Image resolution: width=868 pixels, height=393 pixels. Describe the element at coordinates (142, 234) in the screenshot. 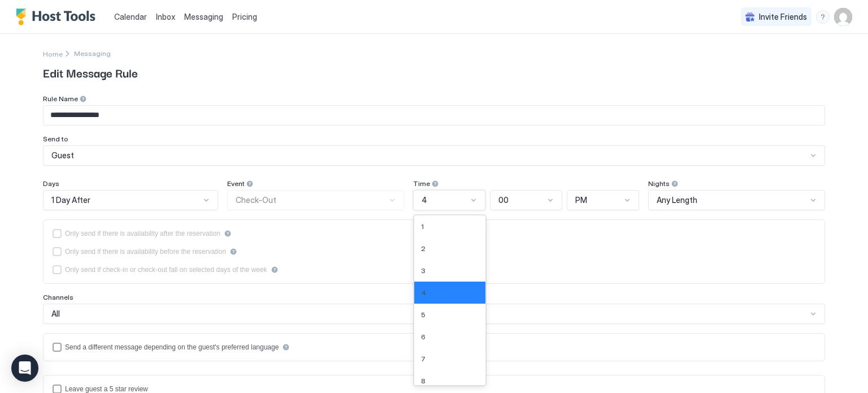

I see `div: Only send if there is availability after the reservation` at that location.